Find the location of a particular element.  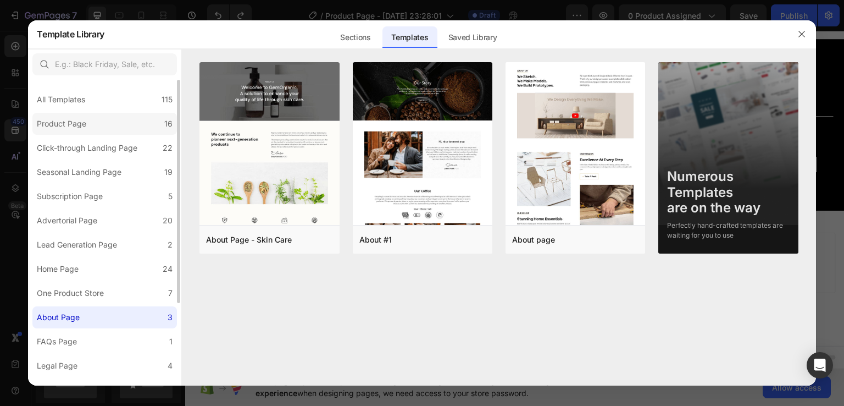

p: Copyright © 2024 GemPages. is located at coordinates (330, 134).